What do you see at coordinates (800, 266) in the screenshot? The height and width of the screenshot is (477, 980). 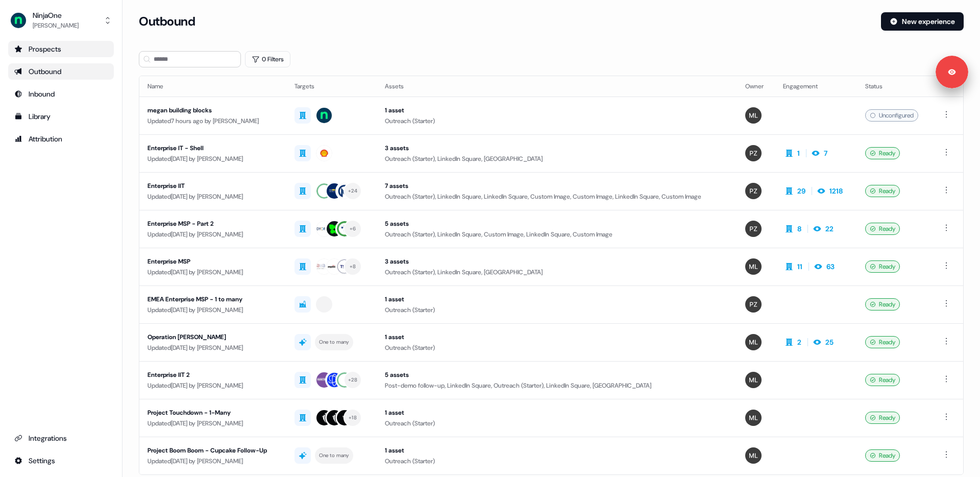 I see `div: 11` at bounding box center [800, 266].